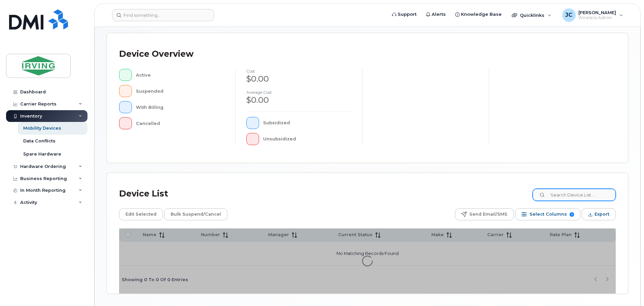 The width and height of the screenshot is (644, 306). Describe the element at coordinates (598, 214) in the screenshot. I see `button: Export` at that location.